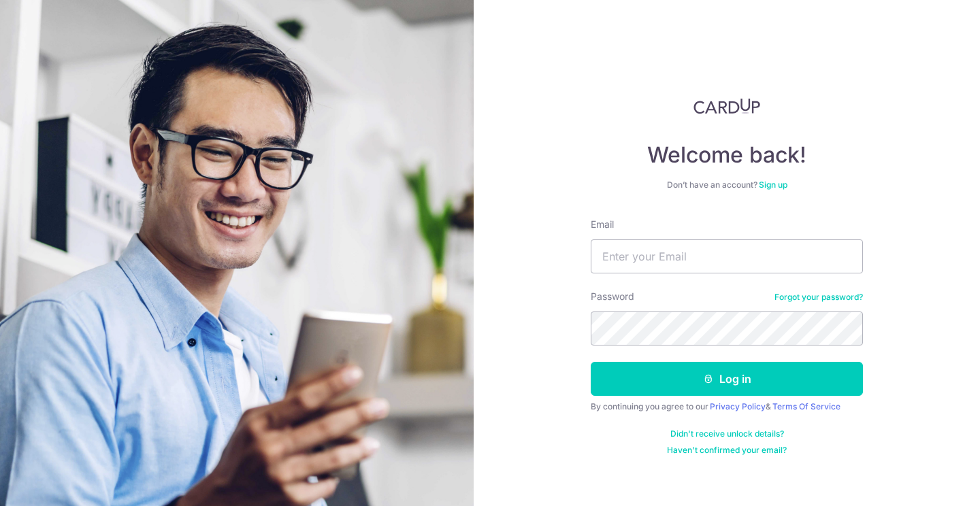  Describe the element at coordinates (807, 406) in the screenshot. I see `a: Terms Of Service` at that location.